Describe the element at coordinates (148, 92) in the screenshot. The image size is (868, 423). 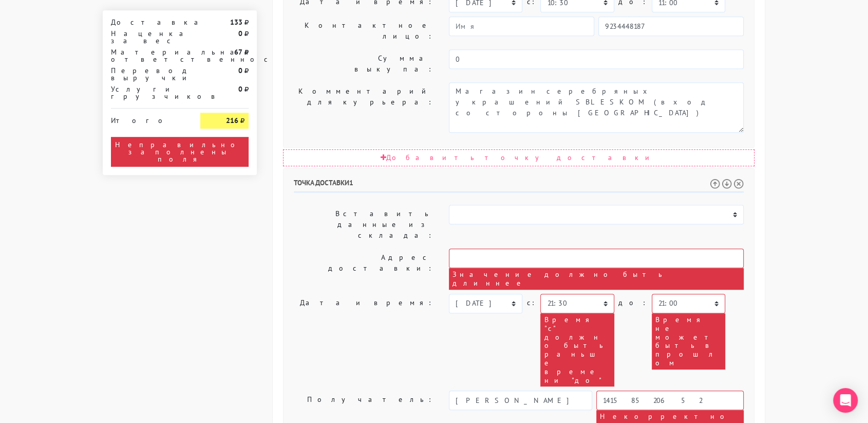
I see `div: Услуги грузчиков` at that location.